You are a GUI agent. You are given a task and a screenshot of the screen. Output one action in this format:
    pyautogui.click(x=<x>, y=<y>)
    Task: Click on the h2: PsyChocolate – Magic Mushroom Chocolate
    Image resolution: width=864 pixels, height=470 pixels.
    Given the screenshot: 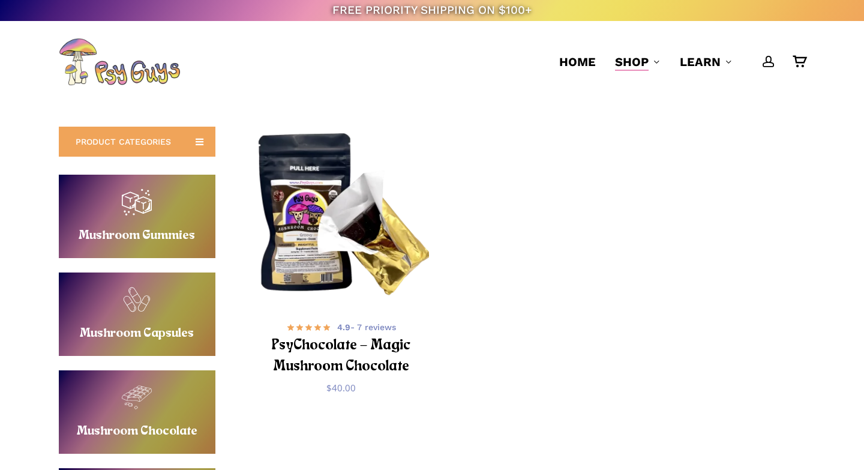 What is the action you would take?
    pyautogui.click(x=341, y=356)
    